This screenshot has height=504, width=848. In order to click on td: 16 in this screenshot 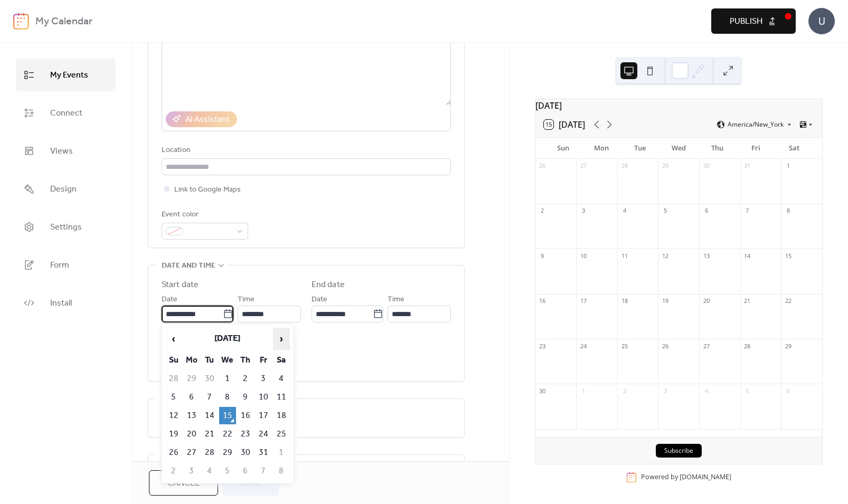, I will do `click(245, 415)`.